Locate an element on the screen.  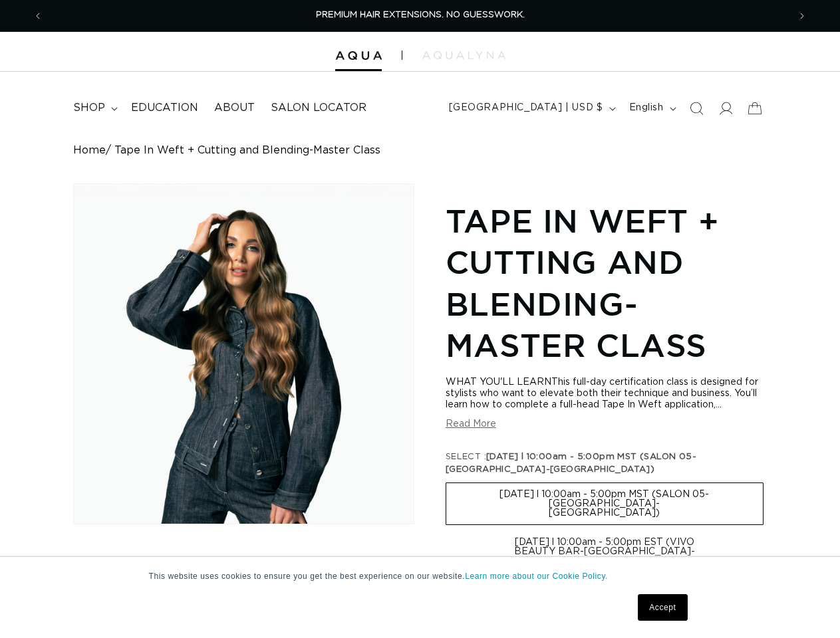
span: Education is located at coordinates (164, 107).